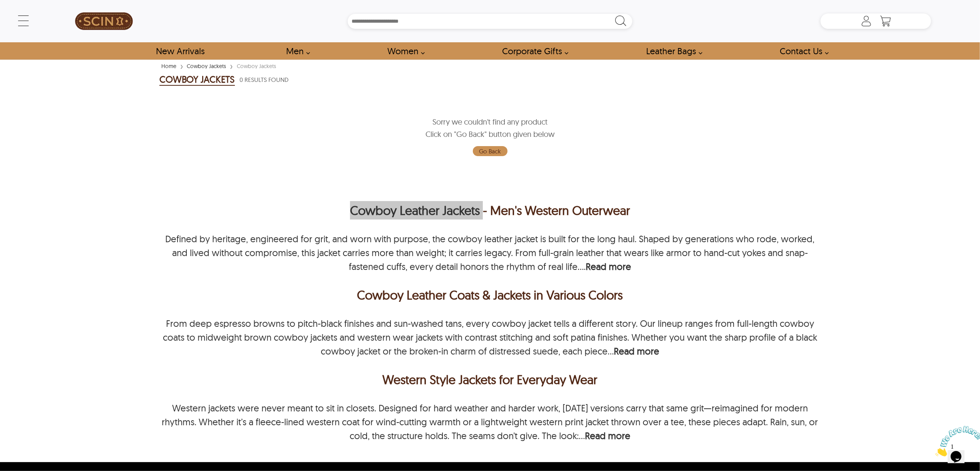 This screenshot has height=471, width=980. Describe the element at coordinates (207, 66) in the screenshot. I see `a: Cowboy Jackets` at that location.